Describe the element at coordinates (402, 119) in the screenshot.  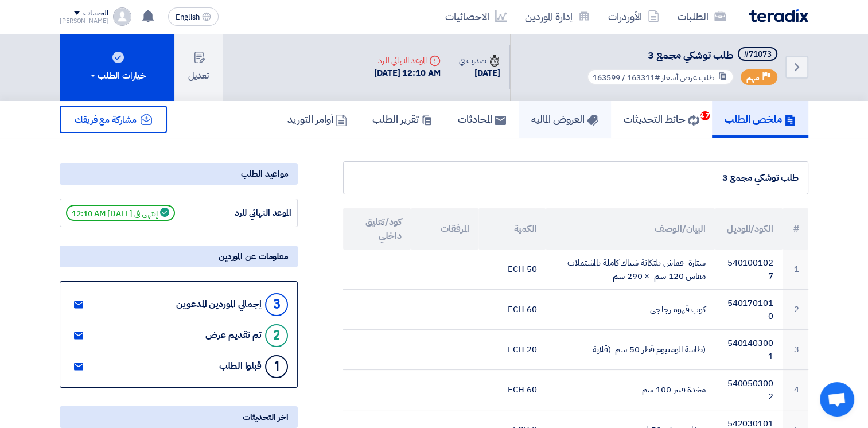
I see `h5: تقرير الطلب` at that location.